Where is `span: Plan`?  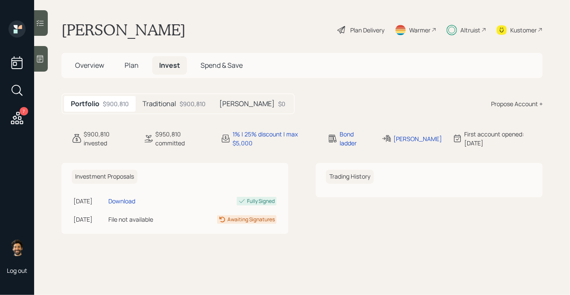
span: Plan is located at coordinates (131, 65).